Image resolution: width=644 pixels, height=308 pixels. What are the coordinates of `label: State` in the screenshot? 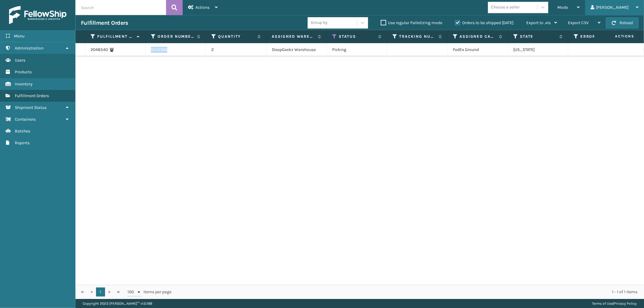 It's located at (538, 36).